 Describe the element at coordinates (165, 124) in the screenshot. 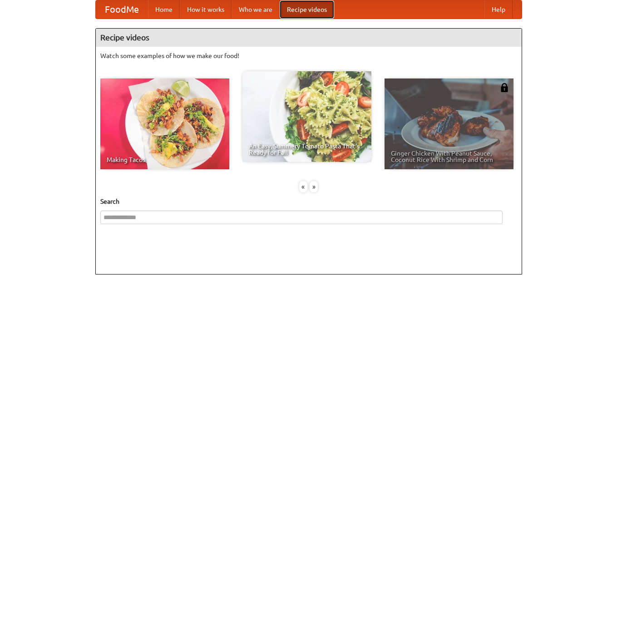

I see `a: Making Tacos` at that location.